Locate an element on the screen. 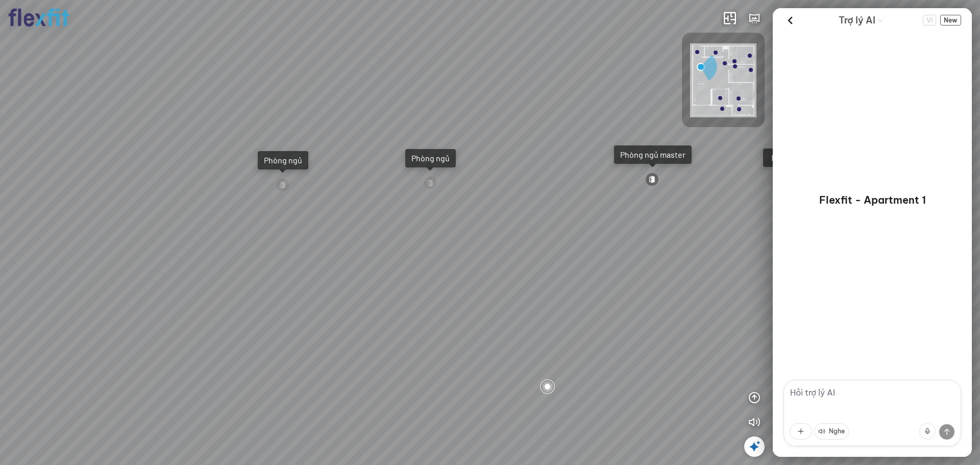 The height and width of the screenshot is (465, 980). span: VI is located at coordinates (930, 20).